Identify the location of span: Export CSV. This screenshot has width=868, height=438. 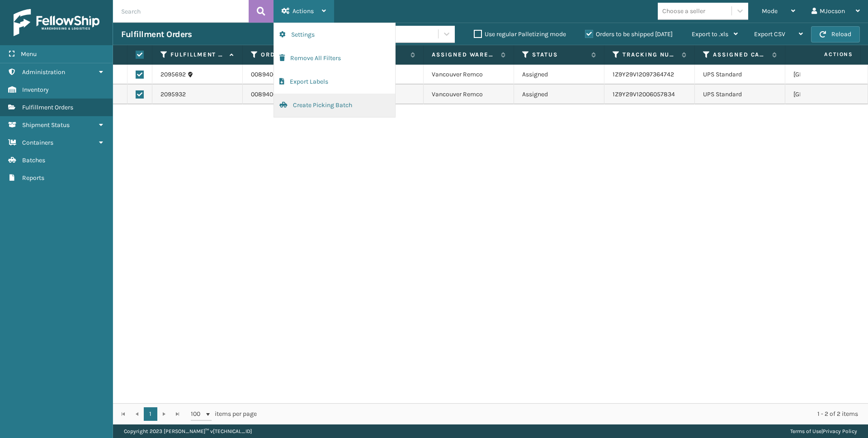
(769, 34).